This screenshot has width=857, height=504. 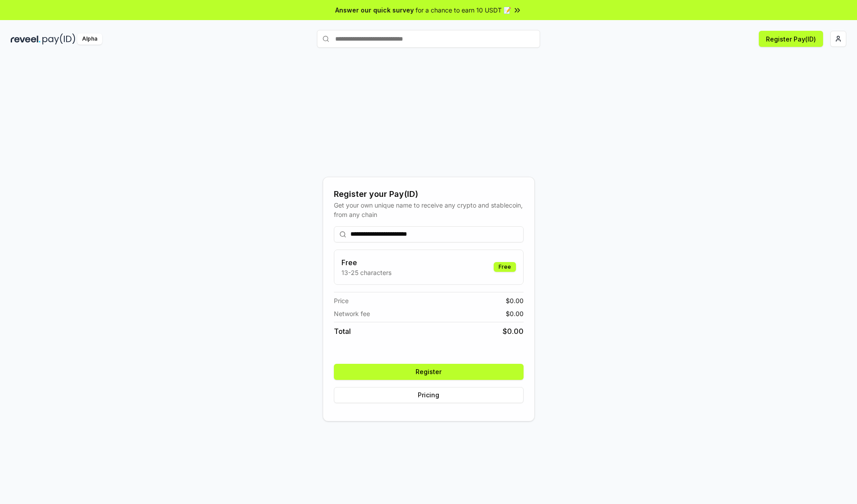 What do you see at coordinates (463, 10) in the screenshot?
I see `span: for a chance to earn 10 USDT 📝` at bounding box center [463, 10].